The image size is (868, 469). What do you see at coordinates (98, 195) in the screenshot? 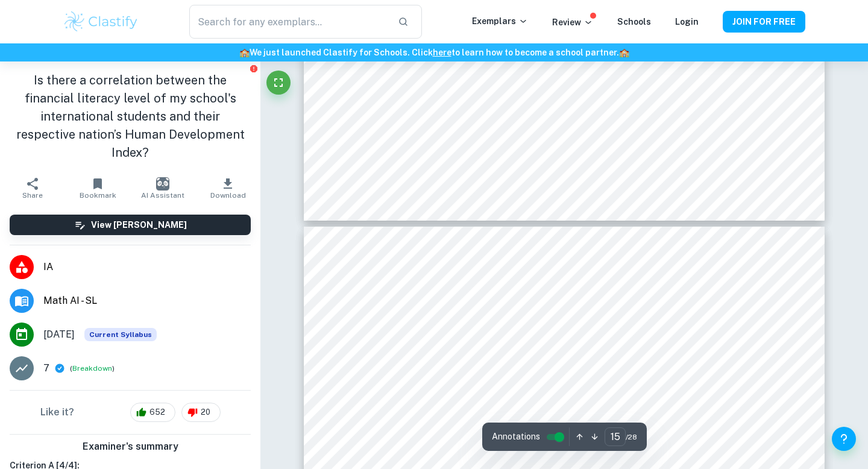
I see `span: Bookmark` at bounding box center [98, 195].